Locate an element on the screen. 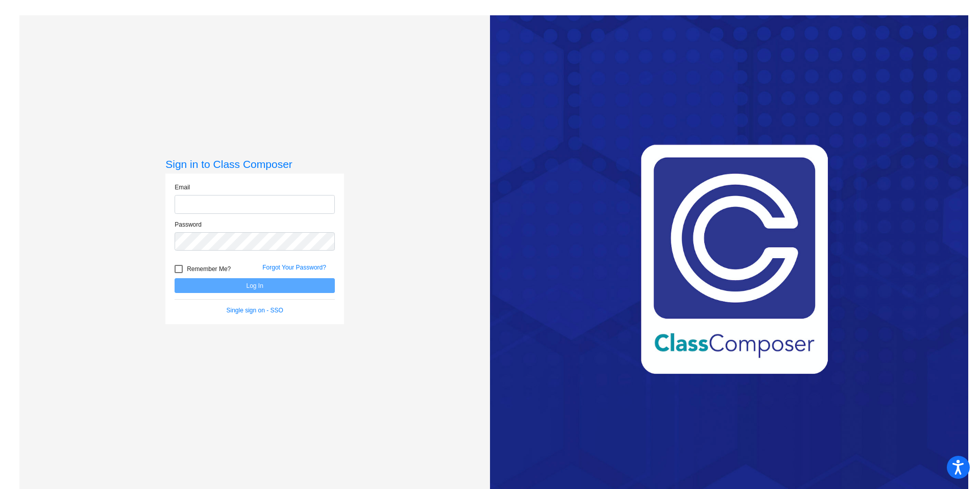 The height and width of the screenshot is (489, 980). button: Log In is located at coordinates (255, 285).